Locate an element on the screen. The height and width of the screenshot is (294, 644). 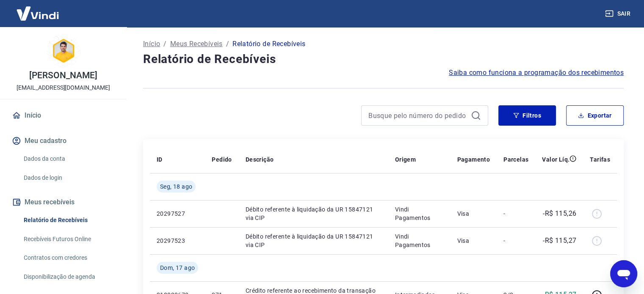
p: Descrição is located at coordinates (259, 159).